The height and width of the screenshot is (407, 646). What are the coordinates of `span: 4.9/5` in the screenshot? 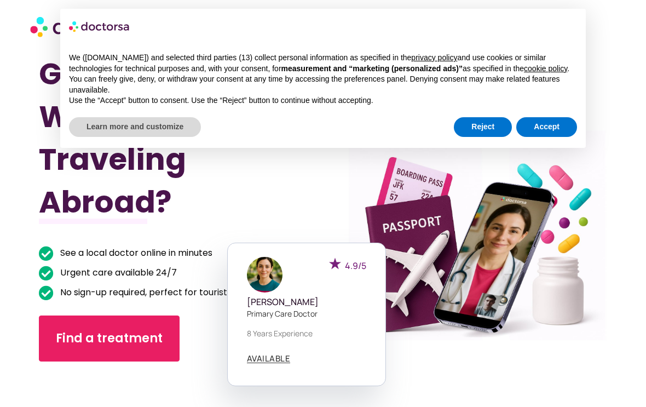 It's located at (355, 265).